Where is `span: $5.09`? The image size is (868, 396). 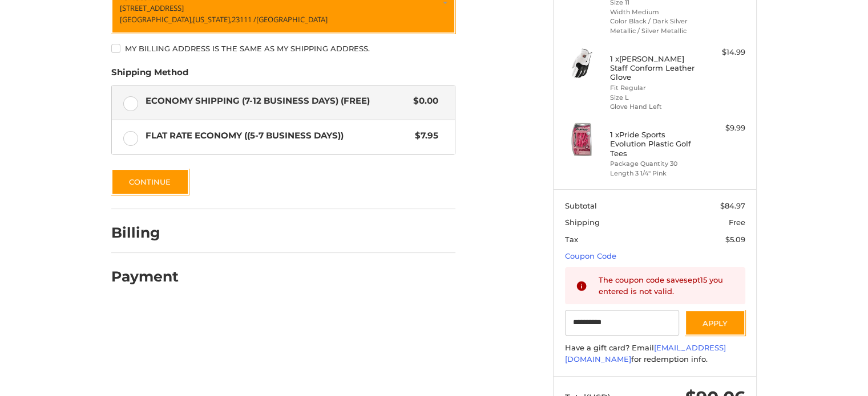 span: $5.09 is located at coordinates (735, 239).